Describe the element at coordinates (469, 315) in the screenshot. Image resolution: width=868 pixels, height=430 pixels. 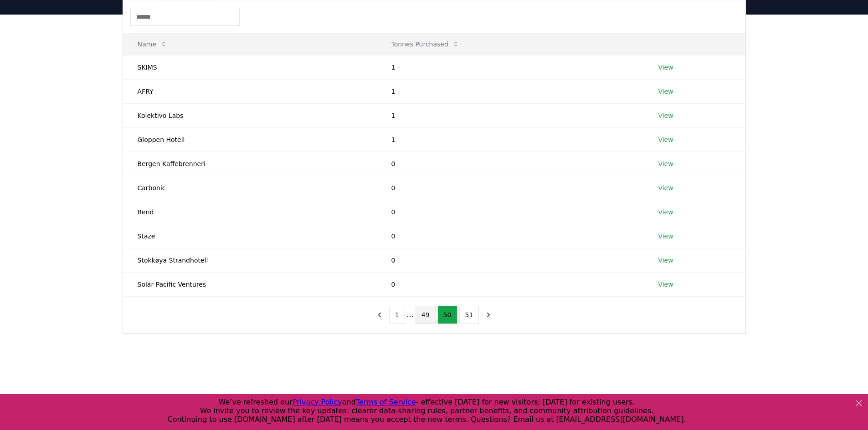
I see `button: 51` at that location.